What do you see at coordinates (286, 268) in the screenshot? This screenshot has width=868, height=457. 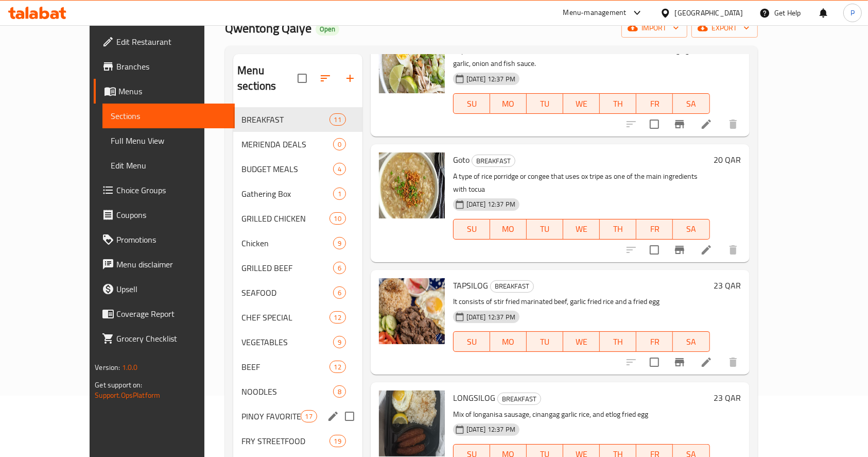 I see `div: GRILLED BEEF` at bounding box center [286, 268].